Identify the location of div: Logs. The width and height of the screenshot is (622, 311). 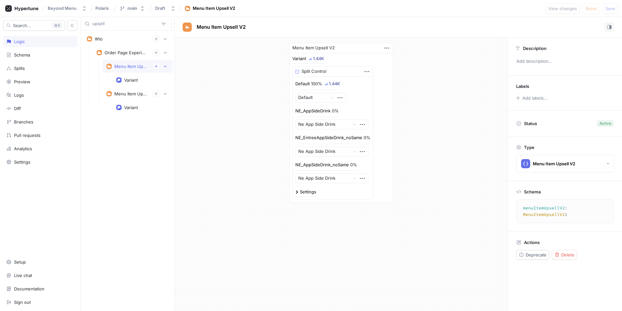
(19, 95).